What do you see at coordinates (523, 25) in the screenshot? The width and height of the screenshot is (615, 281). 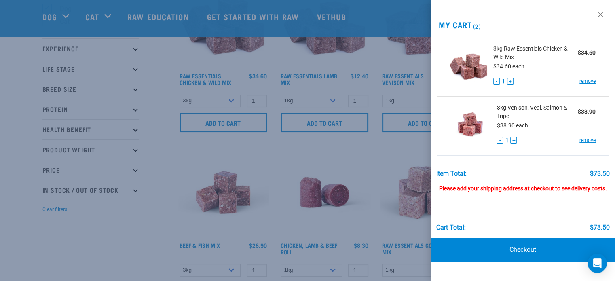 I see `h2: My Cart` at bounding box center [523, 25].